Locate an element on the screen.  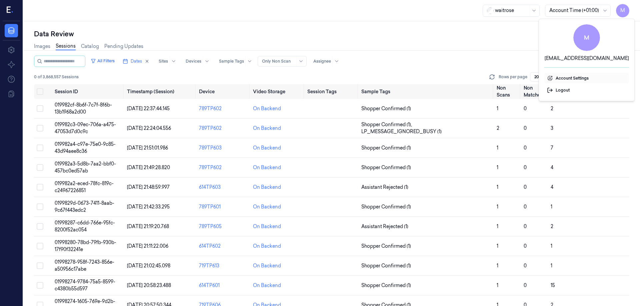
th: Session Tags is located at coordinates (332, 92).